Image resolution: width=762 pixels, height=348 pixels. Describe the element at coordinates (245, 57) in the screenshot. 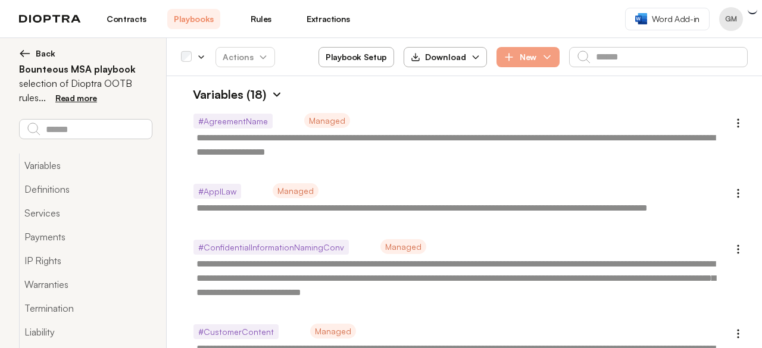

I see `button: Actions` at that location.